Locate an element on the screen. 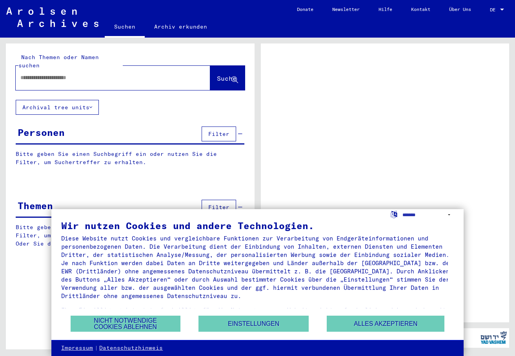  img: Arolsen_neg.svg is located at coordinates (52, 17).